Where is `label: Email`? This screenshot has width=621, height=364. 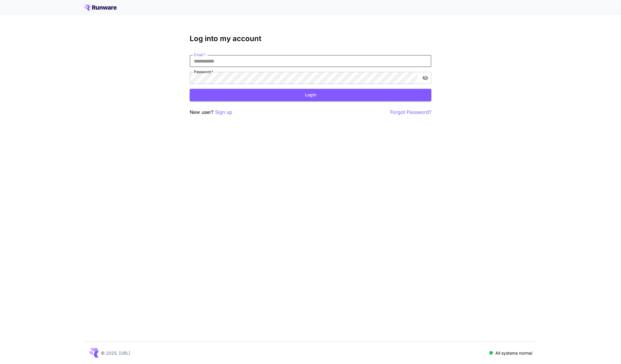 label: Email is located at coordinates (200, 55).